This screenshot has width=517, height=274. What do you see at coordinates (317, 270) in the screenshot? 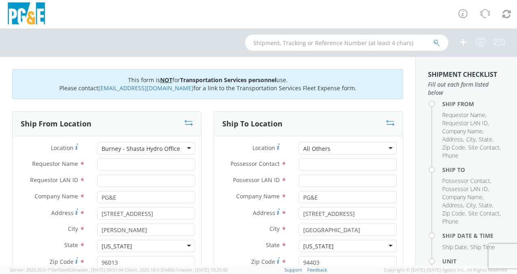
I see `a: Feedback` at bounding box center [317, 270].